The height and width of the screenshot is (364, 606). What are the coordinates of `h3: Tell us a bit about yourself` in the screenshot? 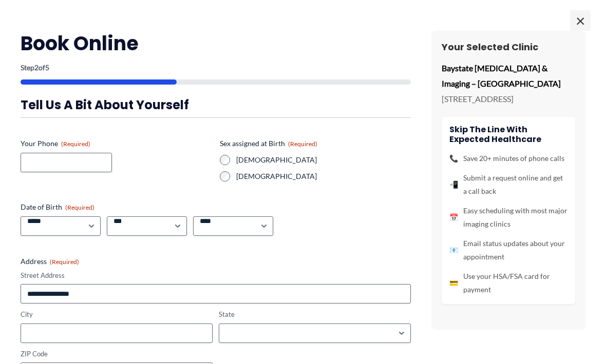 It's located at (216, 105).